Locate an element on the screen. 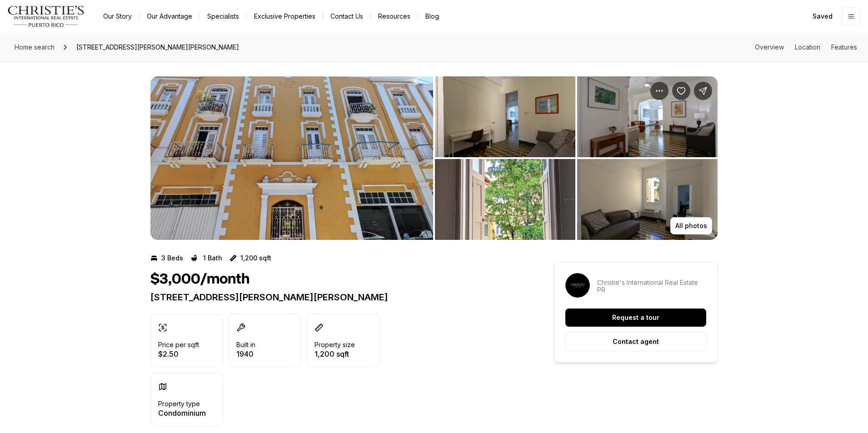  a: Saved is located at coordinates (822, 16).